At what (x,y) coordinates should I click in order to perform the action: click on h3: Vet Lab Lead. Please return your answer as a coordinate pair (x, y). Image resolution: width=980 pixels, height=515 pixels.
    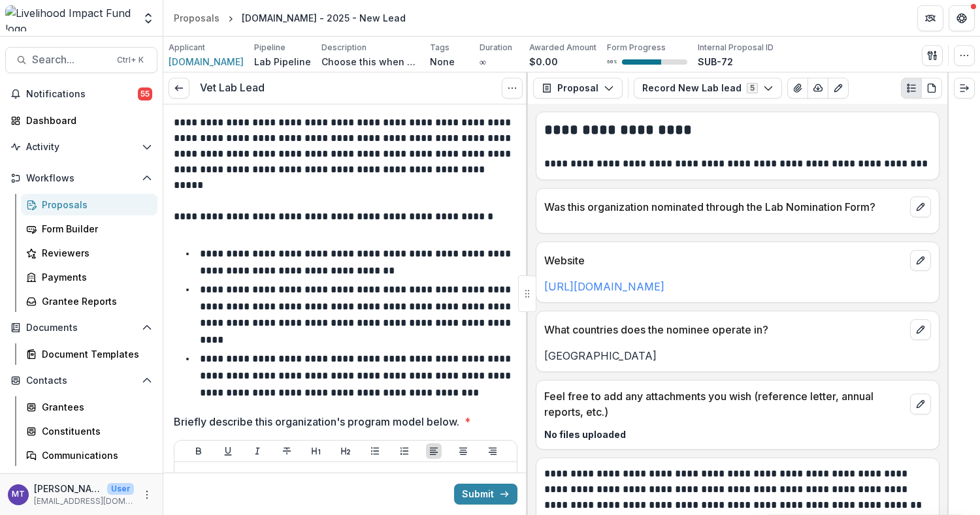
    Looking at the image, I should click on (232, 88).